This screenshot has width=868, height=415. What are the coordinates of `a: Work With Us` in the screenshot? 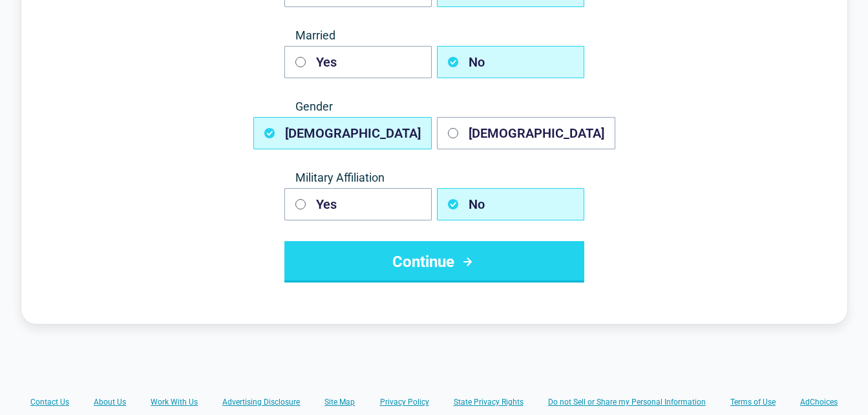 It's located at (174, 402).